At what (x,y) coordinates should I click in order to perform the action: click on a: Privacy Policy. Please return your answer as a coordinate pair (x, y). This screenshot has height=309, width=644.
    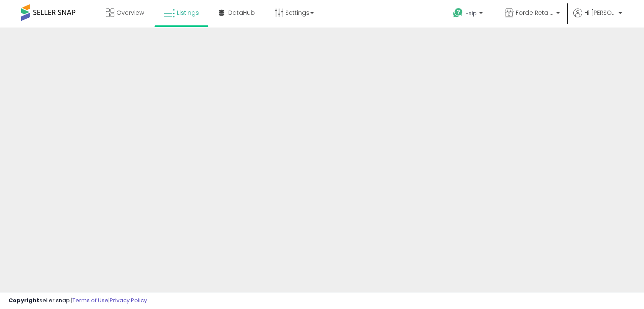
    Looking at the image, I should click on (128, 300).